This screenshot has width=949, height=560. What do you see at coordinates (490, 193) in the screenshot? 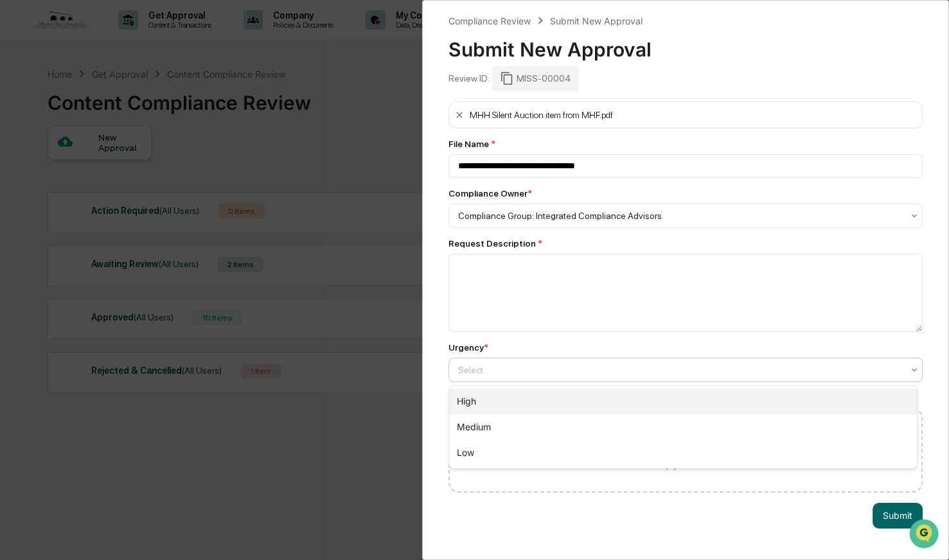
I see `div: Compliance Owner` at bounding box center [490, 193].